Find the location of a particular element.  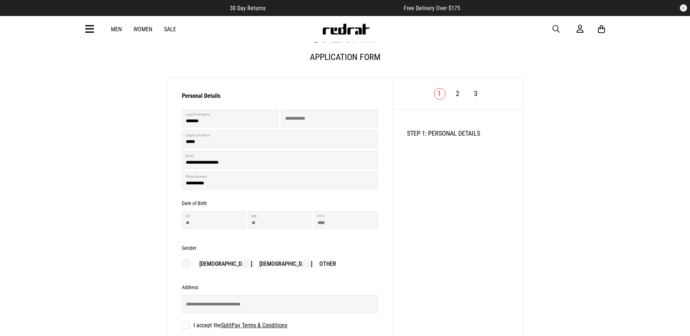

a: 2 is located at coordinates (458, 94).